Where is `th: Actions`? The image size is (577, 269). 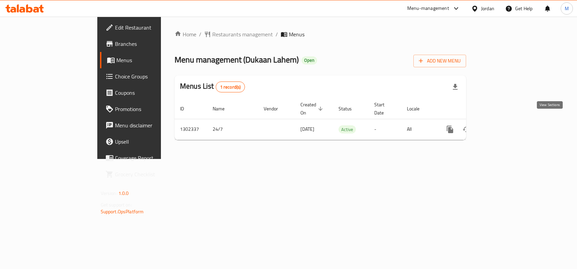
th: Actions is located at coordinates (475, 109).